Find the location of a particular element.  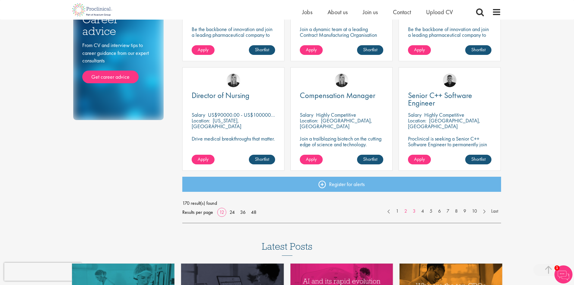

p: Drive medical breakthroughs that matter. is located at coordinates (233, 138).